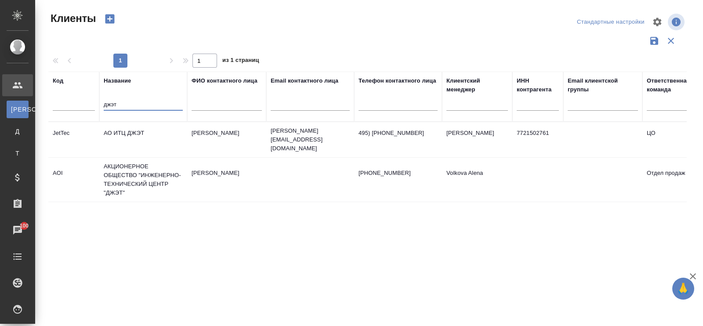 Image resolution: width=703 pixels, height=326 pixels. I want to click on div: Email клиентской группы, so click(603, 85).